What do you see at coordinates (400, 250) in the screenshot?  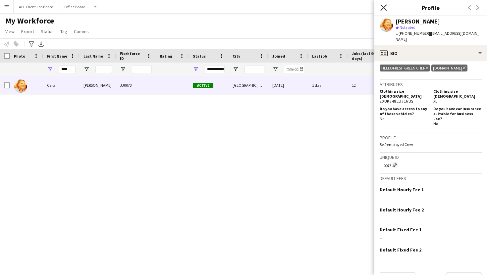 I see `h3: Default Fixed Fee 2` at bounding box center [400, 250].